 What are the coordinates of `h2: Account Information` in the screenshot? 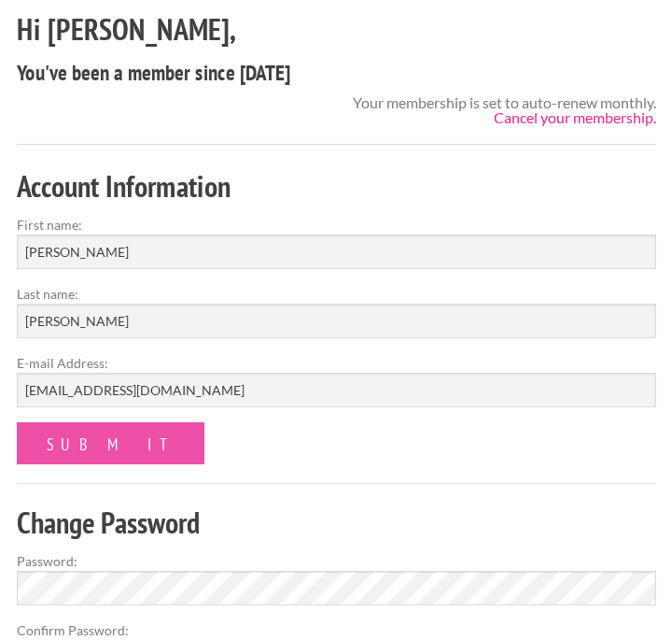 It's located at (336, 186).